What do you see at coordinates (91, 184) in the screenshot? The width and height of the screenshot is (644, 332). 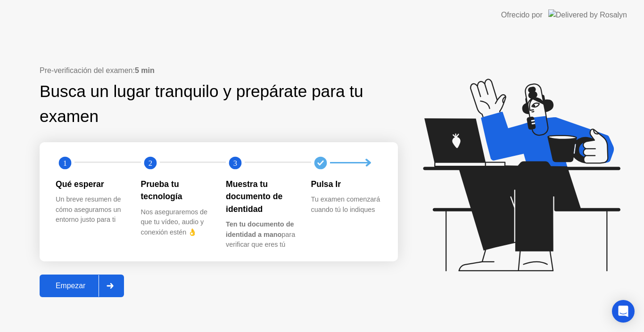 I see `div: Qué esperar` at bounding box center [91, 184].